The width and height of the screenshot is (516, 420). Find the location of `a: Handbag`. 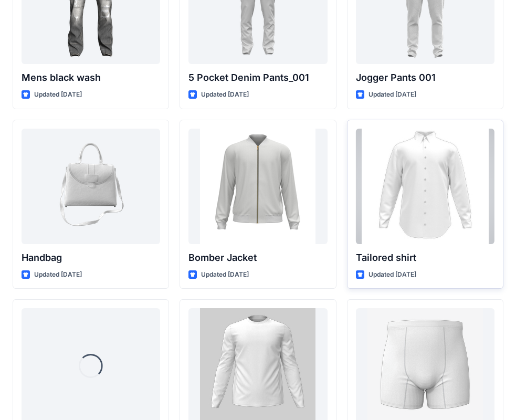

a: Handbag is located at coordinates (90, 186).